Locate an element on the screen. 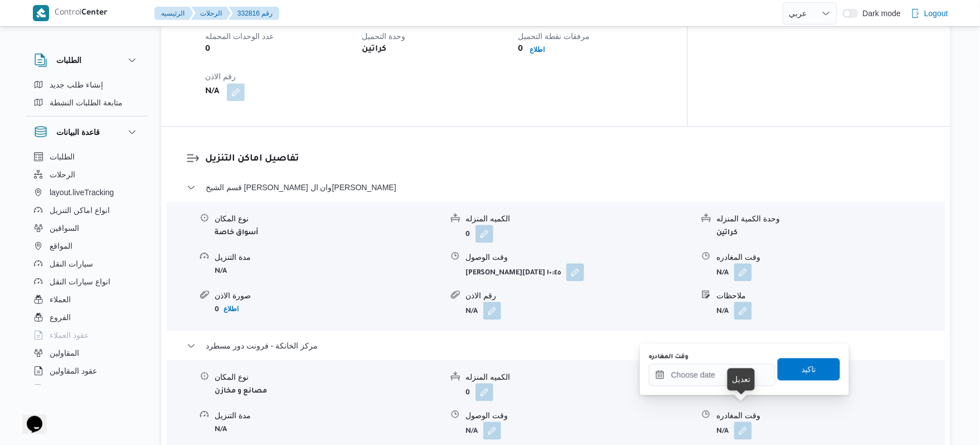 The height and width of the screenshot is (445, 980). button: قاعدة البيانات is located at coordinates (86, 132).